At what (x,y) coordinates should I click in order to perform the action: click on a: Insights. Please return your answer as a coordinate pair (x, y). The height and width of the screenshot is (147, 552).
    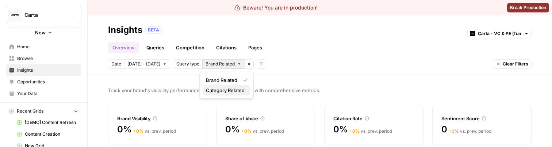
    Looking at the image, I should click on (43, 70).